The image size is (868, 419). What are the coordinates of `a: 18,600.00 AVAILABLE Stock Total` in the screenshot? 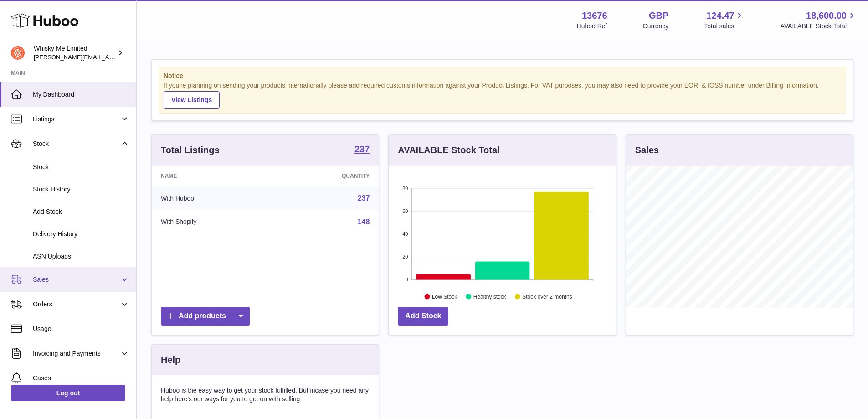 It's located at (818, 20).